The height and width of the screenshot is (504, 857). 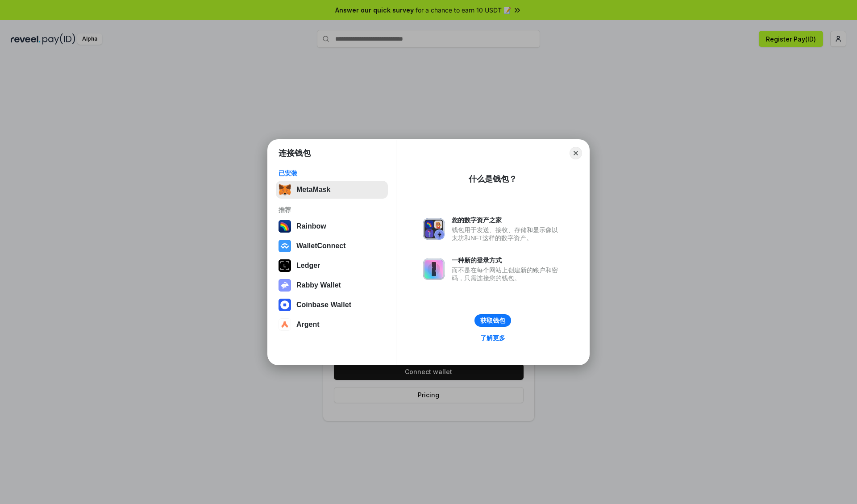 What do you see at coordinates (285, 227) in the screenshot?
I see `img: svg+xml,%3Csvg%20width%3D%22120%22%20height%3D%22120%22%20viewBox%3D%220%200%20120%20120%22%20fil...` at bounding box center [285, 227].